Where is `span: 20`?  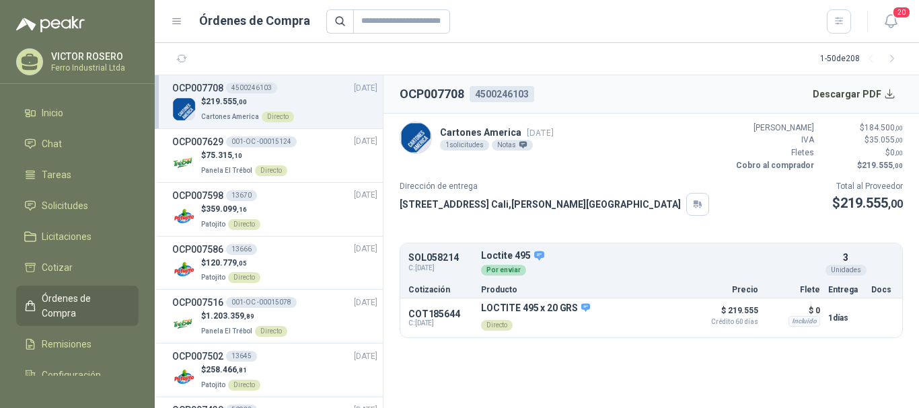 span: 20 is located at coordinates (901, 12).